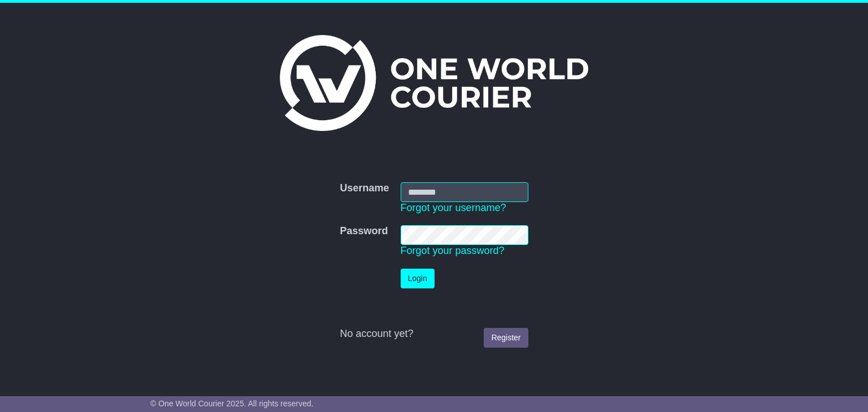  I want to click on label: Password, so click(364, 232).